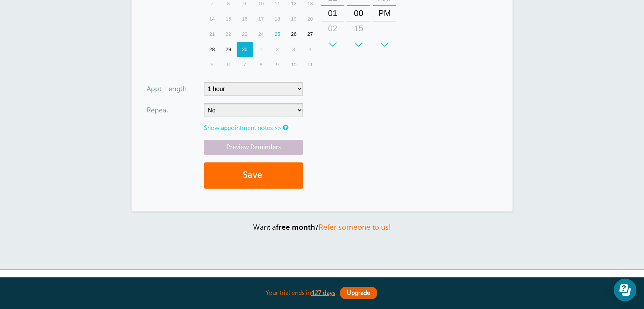 This screenshot has height=309, width=644. I want to click on div: 29, so click(228, 50).